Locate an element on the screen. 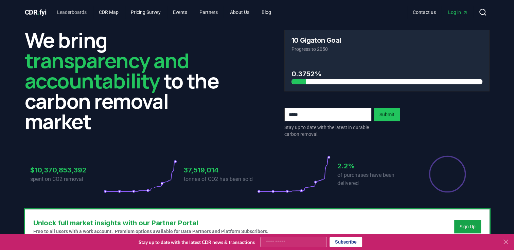 This screenshot has height=250, width=514. h3: Unlock full market insights with our Partner Portal is located at coordinates (151, 223).